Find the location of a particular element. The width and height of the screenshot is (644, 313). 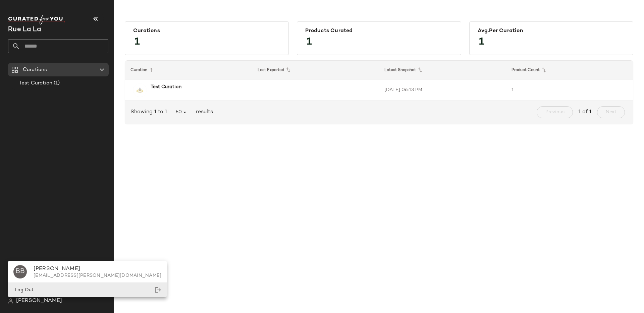

span: Current Company Name is located at coordinates (25, 29).